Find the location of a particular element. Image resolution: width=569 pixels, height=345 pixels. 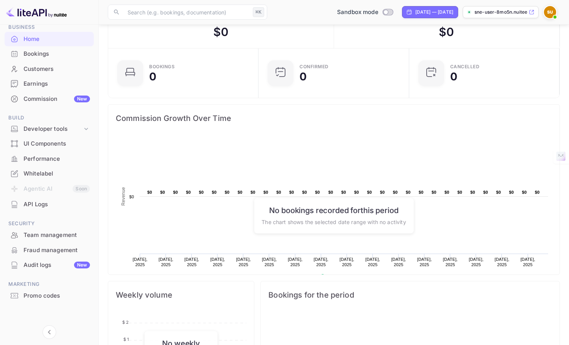

p: The chart shows the selected date range with no activity is located at coordinates (333, 222).